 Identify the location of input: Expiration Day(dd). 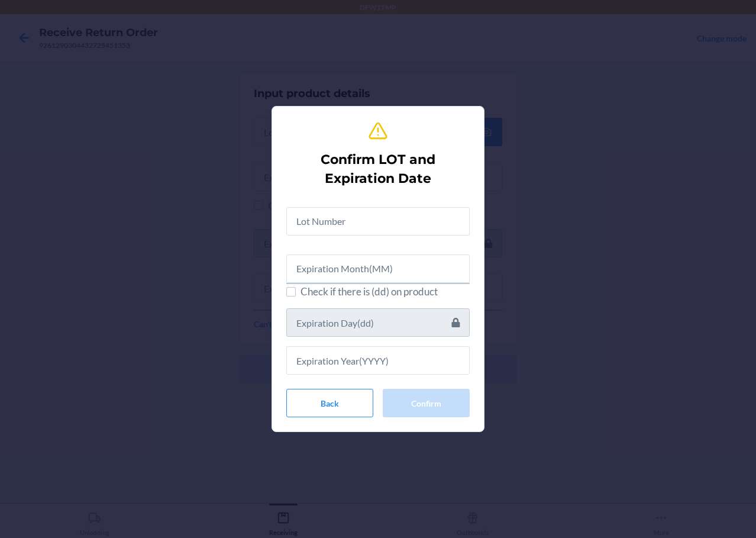
(378, 323).